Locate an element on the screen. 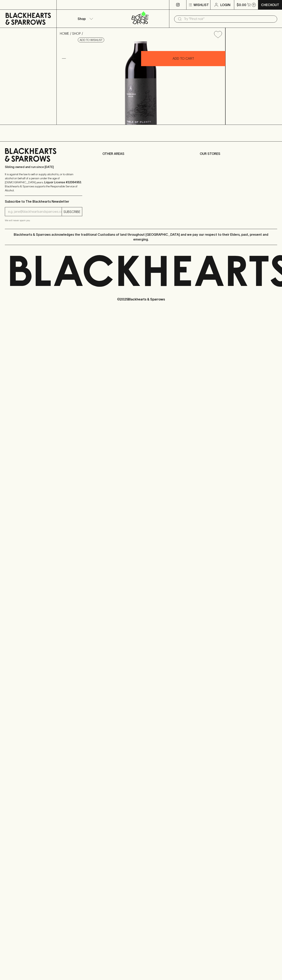  p: OUR STORES is located at coordinates (238, 154).